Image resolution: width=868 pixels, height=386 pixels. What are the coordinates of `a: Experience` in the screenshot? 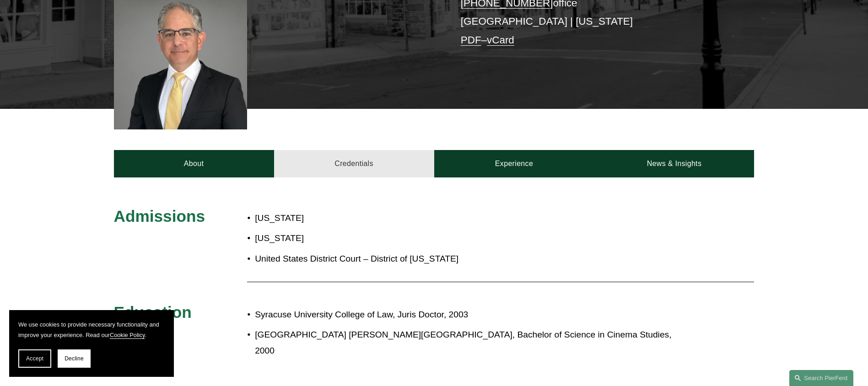 It's located at (515, 164).